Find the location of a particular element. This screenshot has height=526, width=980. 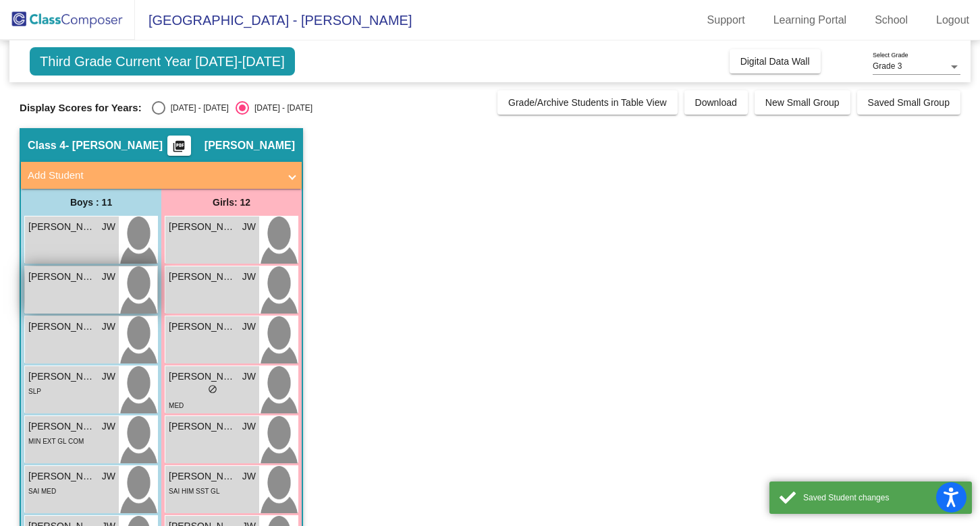

a: Logout is located at coordinates (952, 20).